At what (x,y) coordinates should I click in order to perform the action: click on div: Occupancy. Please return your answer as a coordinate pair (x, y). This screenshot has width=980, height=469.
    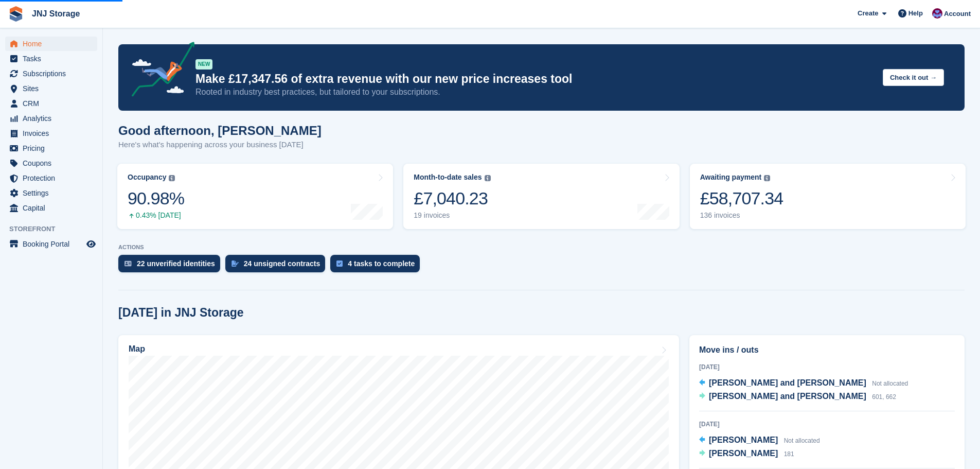
    Looking at the image, I should click on (147, 177).